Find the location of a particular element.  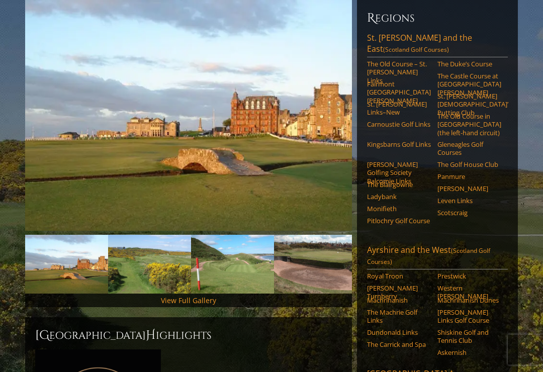

a: The Carrick and Spa is located at coordinates (399, 345).